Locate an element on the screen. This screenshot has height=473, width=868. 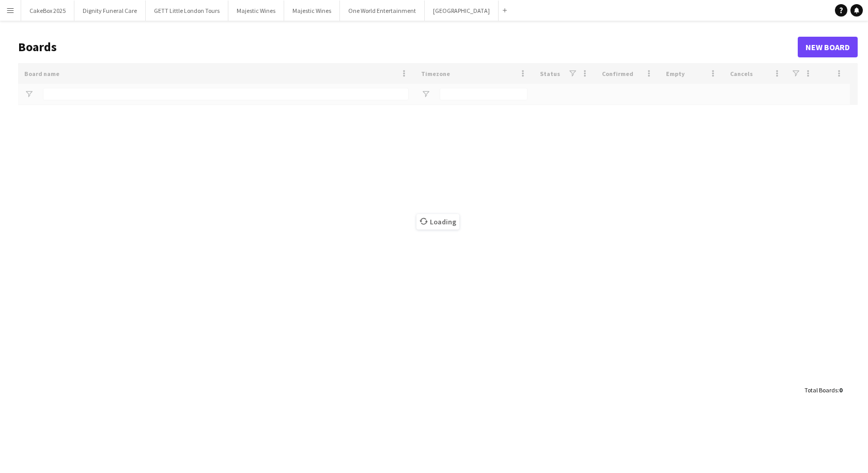
a: New Board is located at coordinates (828, 47).